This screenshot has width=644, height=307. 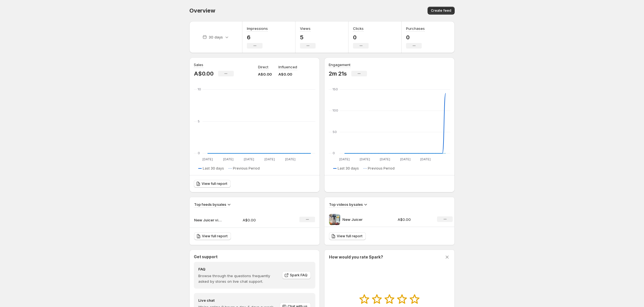 What do you see at coordinates (305, 28) in the screenshot?
I see `h3: Views` at bounding box center [305, 28].